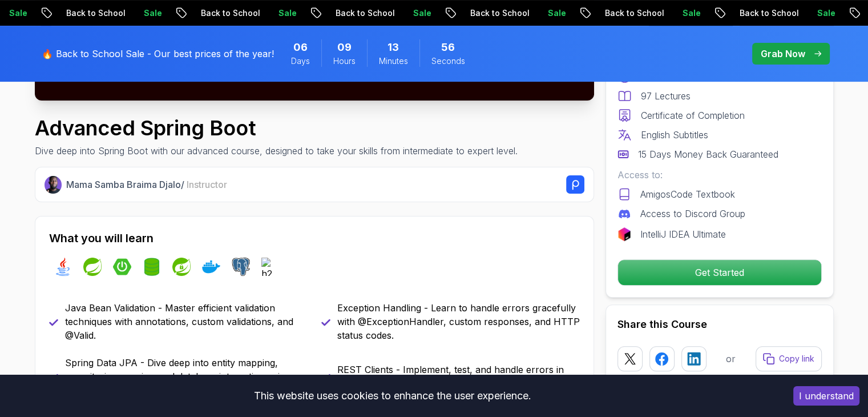  I want to click on p: AmigosCode Textbook, so click(688, 194).